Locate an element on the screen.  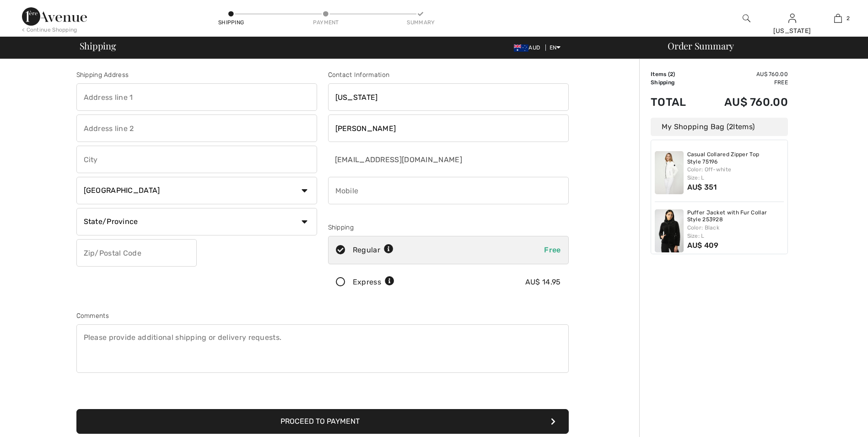
input: E-mail is located at coordinates (418, 159).